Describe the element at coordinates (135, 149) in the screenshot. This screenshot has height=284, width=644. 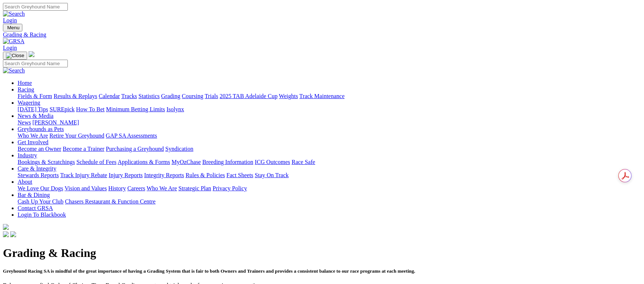
I see `a: Purchasing a Greyhound` at that location.